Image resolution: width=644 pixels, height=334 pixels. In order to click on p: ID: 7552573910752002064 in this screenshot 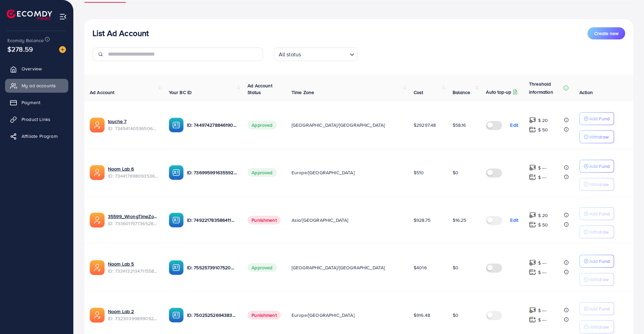, I will do `click(212, 267)`.